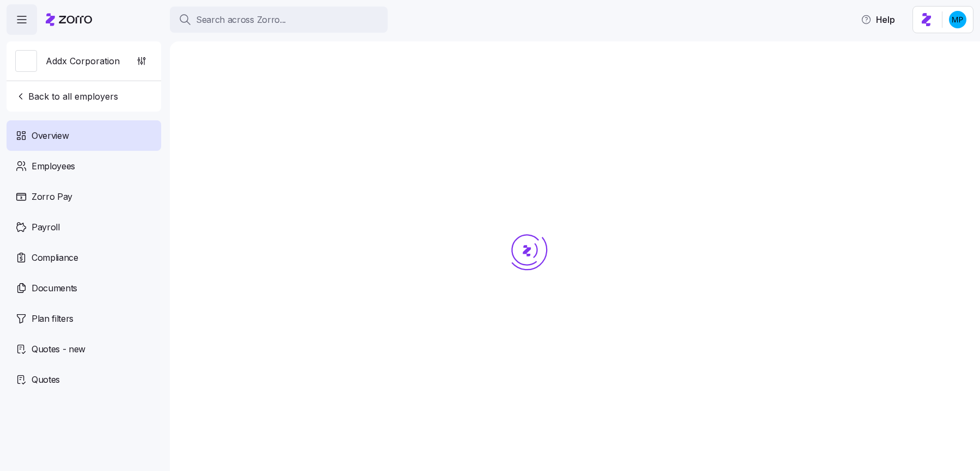  What do you see at coordinates (877, 19) in the screenshot?
I see `span: Help` at bounding box center [877, 19].